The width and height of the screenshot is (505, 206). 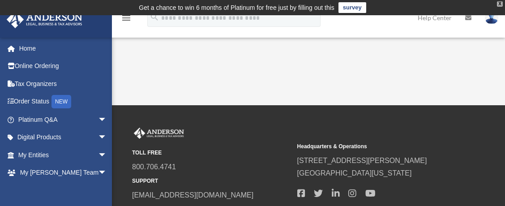 I want to click on small: SUPPORT, so click(x=211, y=181).